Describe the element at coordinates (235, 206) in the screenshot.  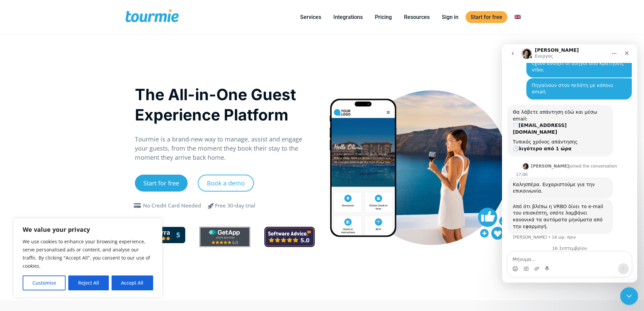
I see `div: Free 30-day trial` at that location.